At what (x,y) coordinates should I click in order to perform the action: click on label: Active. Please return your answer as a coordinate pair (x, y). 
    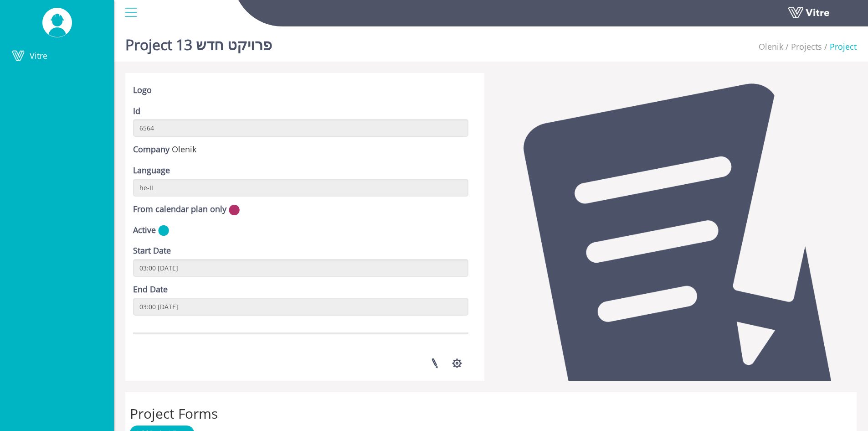
    Looking at the image, I should click on (144, 230).